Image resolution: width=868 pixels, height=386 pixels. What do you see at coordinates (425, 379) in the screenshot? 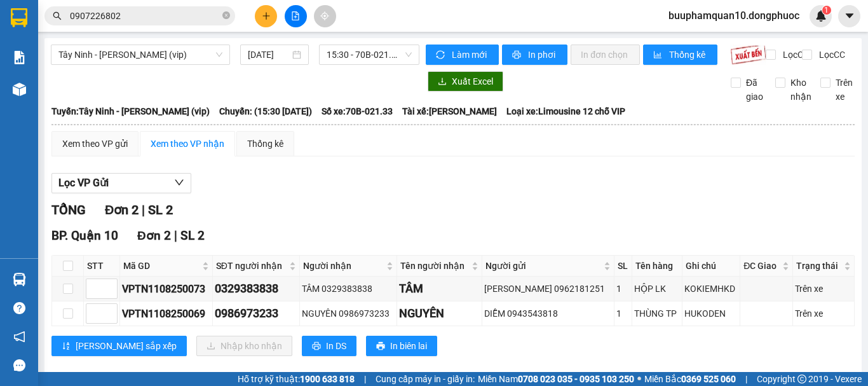
I see `span: Cung cấp máy in - giấy in:` at bounding box center [425, 379].